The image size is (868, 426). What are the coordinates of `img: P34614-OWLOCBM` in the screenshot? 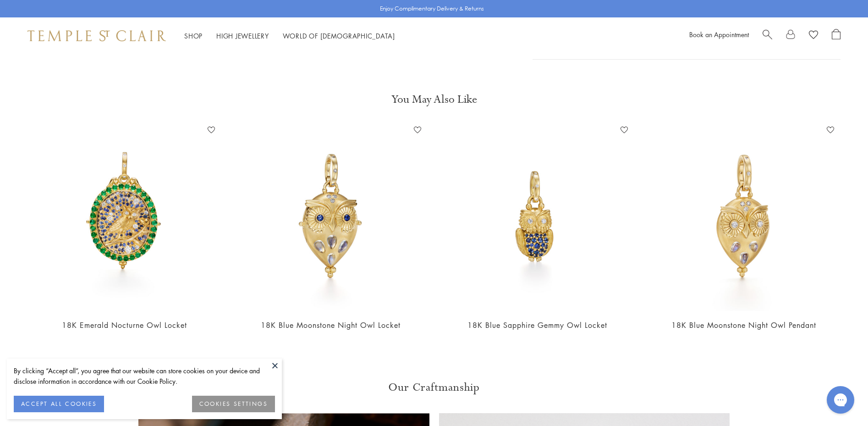 It's located at (331, 217).